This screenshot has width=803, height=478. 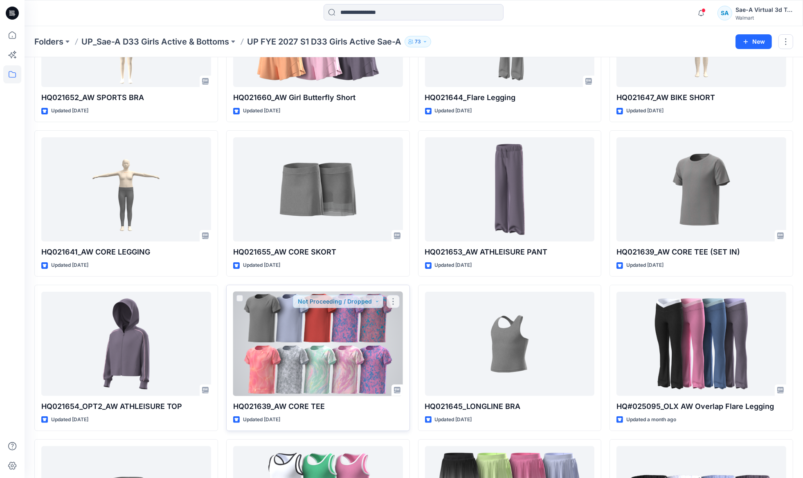 I want to click on a: Folders, so click(x=49, y=42).